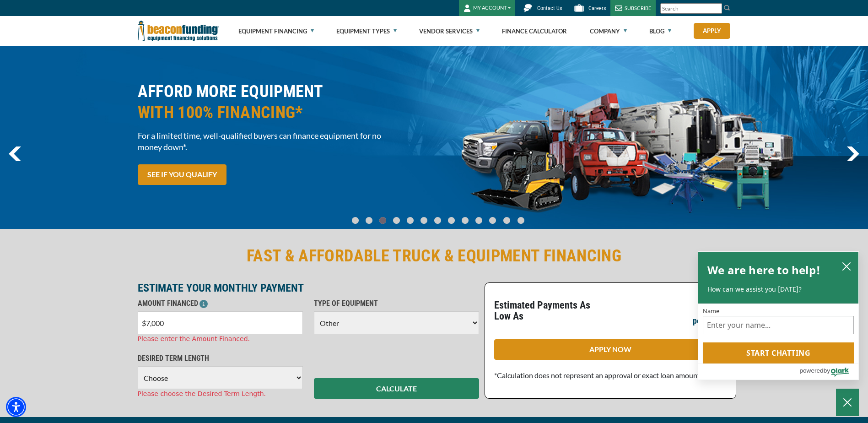 This screenshot has height=423, width=868. What do you see at coordinates (710, 321) in the screenshot?
I see `p: per month` at bounding box center [710, 321].